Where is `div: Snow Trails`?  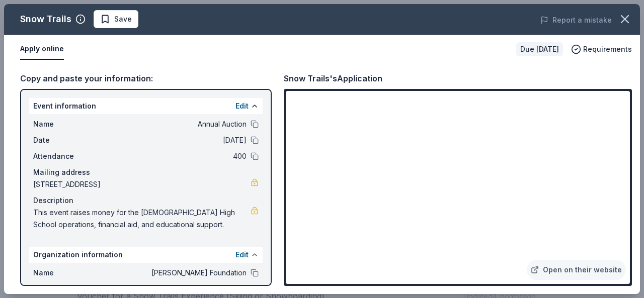
div: Snow Trails is located at coordinates (46, 19).